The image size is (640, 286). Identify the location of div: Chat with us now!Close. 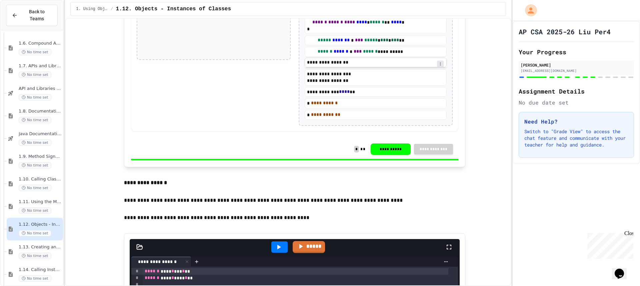
(24, 22).